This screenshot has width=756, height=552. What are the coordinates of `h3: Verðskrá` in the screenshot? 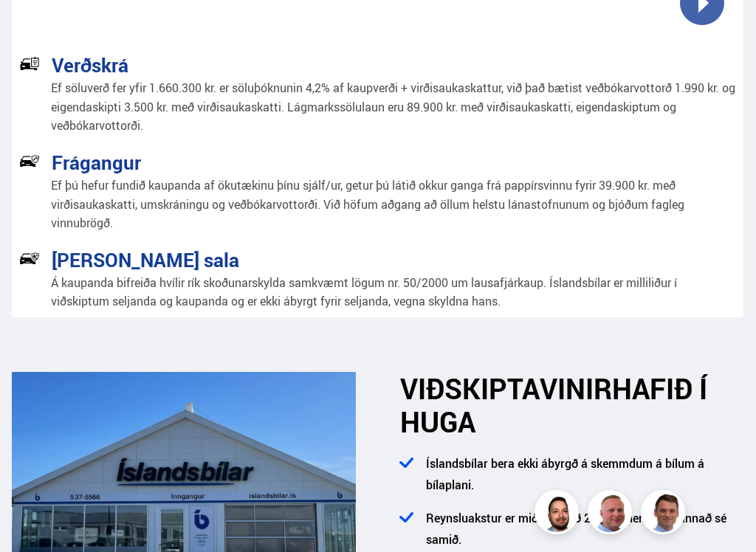 It's located at (90, 65).